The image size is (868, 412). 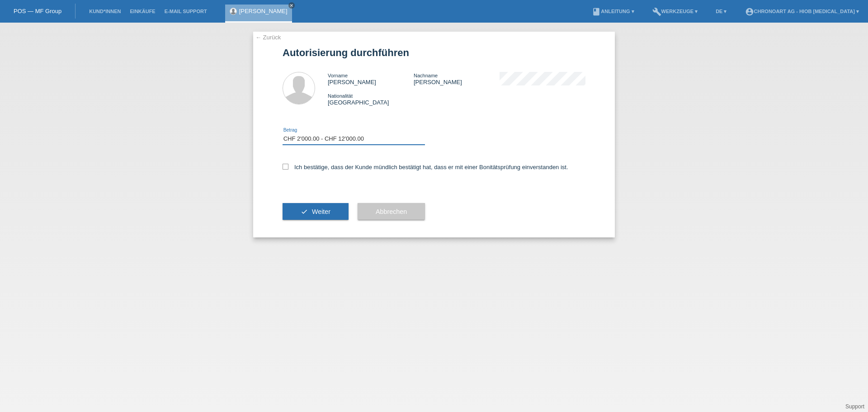 I want to click on i: account_circle, so click(x=750, y=12).